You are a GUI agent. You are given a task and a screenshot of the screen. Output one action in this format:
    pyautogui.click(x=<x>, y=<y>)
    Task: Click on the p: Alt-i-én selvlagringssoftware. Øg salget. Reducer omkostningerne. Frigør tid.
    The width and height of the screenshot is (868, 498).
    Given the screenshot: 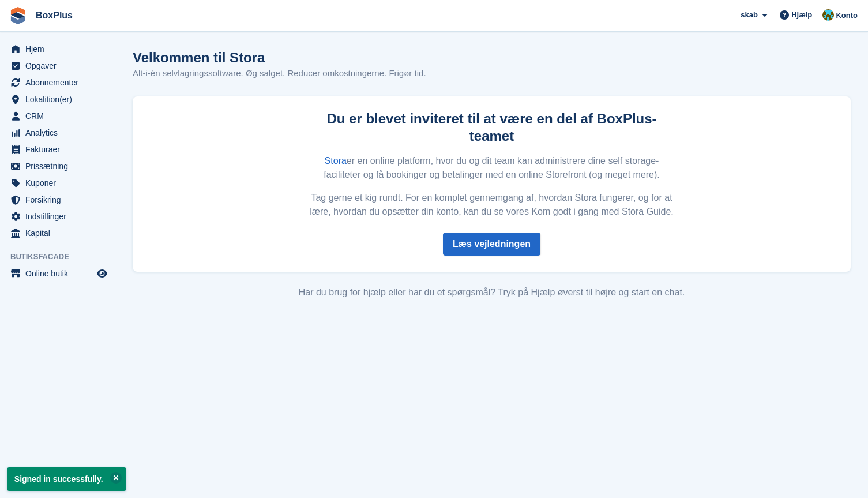 What is the action you would take?
    pyautogui.click(x=279, y=73)
    